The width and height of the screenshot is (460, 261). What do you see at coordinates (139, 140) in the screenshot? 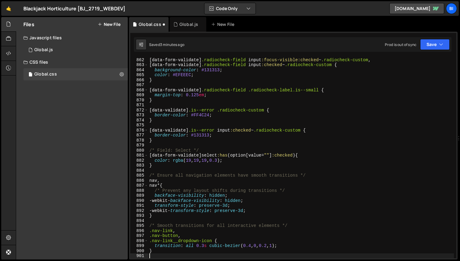
I see `div: 878` at bounding box center [139, 140].